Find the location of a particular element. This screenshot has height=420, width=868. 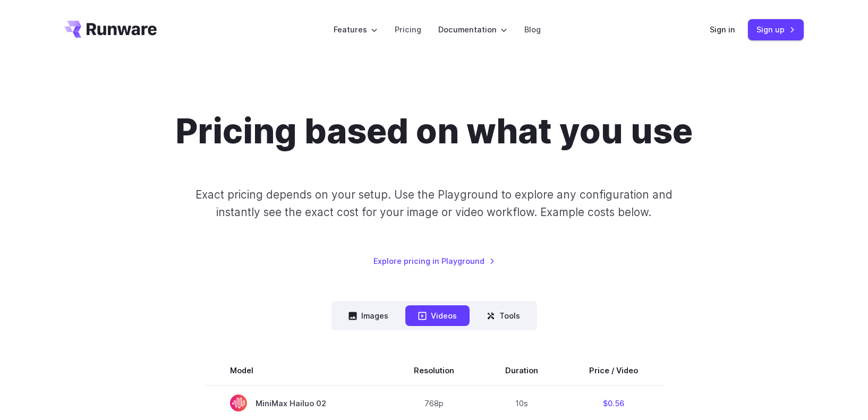

p: Exact pricing depends on your setup. Use the Playground to explore any configuration and instantl... is located at coordinates (434, 203).